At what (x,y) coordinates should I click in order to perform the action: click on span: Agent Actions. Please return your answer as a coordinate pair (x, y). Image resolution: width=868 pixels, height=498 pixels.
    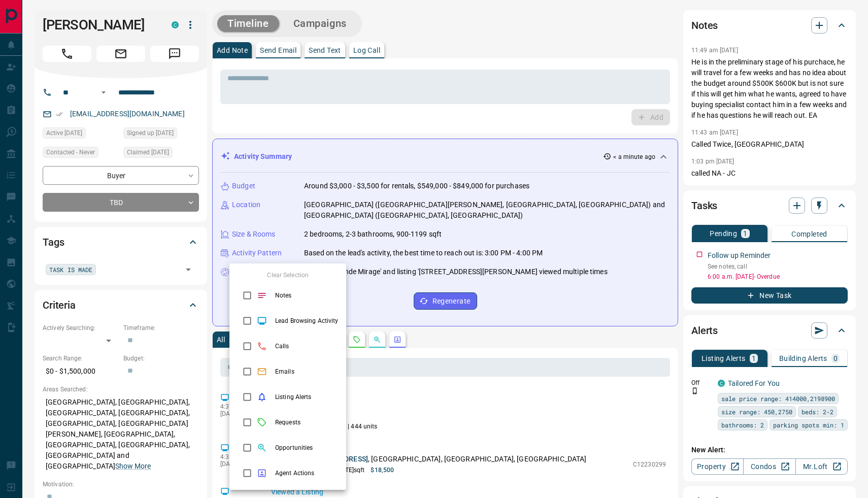
    Looking at the image, I should click on (306, 473).